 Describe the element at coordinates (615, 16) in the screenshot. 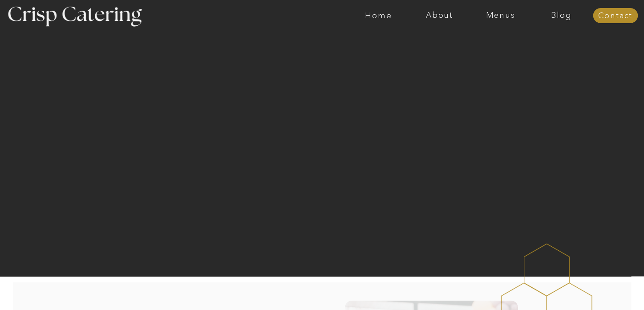

I see `nav: Contact` at that location.